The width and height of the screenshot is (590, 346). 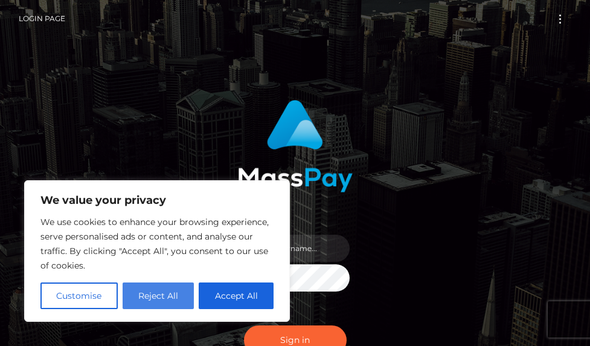 I want to click on button: Accept All, so click(x=236, y=295).